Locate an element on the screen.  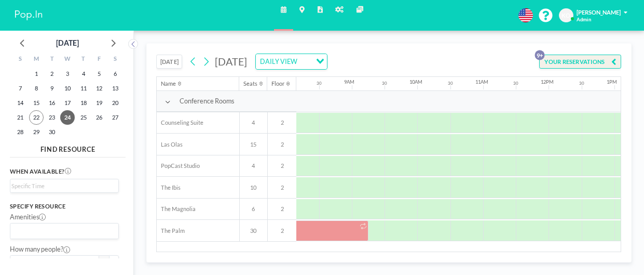
span: Counseling Suite is located at coordinates (180, 123).